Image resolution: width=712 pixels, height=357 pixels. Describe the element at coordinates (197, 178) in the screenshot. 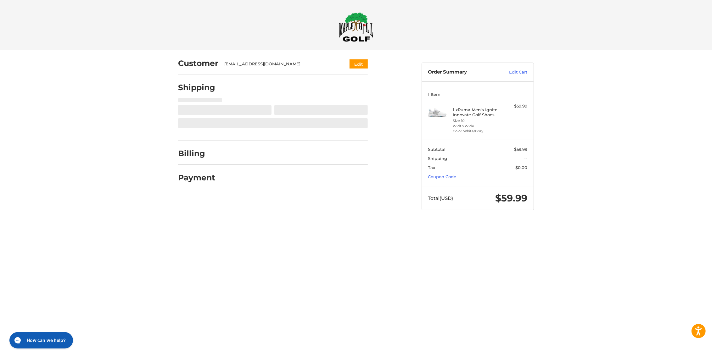

I see `h2: Payment` at that location.